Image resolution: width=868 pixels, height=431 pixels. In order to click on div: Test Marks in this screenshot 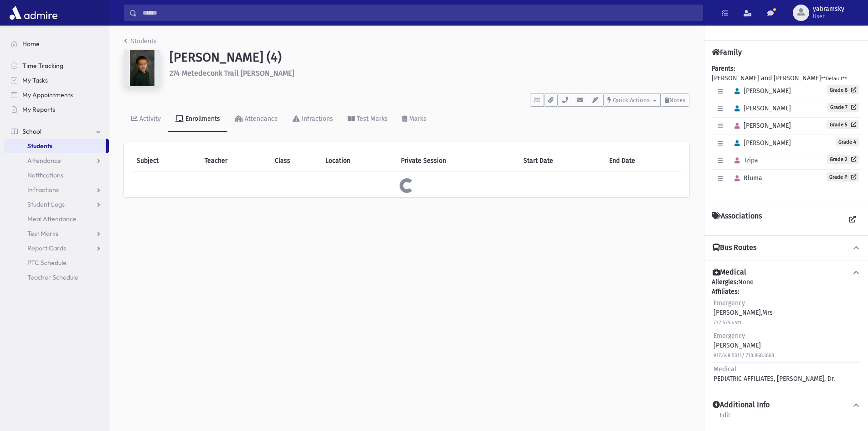, I will do `click(371, 118)`.